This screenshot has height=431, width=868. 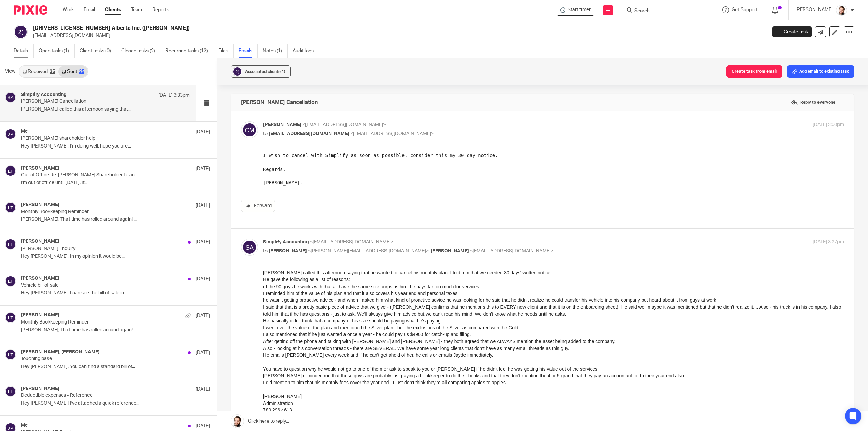 I want to click on a: Create task, so click(x=792, y=32).